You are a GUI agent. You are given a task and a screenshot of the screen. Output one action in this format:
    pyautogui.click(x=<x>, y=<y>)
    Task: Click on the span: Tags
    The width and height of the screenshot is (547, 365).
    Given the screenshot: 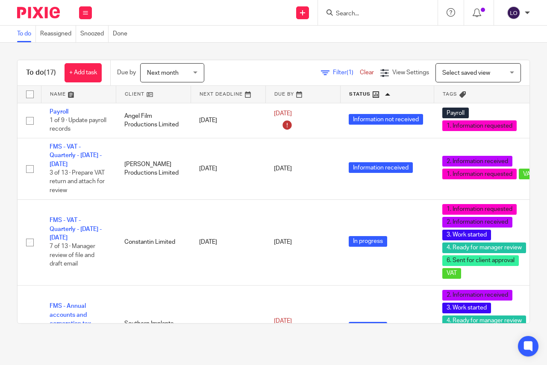 What is the action you would take?
    pyautogui.click(x=450, y=94)
    